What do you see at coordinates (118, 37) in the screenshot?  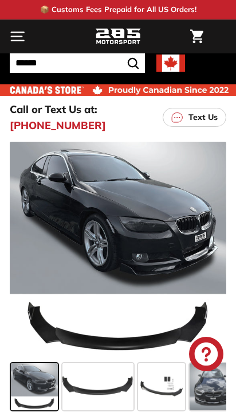 I see `img: Logo_285_Motorsport_areodynamics_components` at bounding box center [118, 37].